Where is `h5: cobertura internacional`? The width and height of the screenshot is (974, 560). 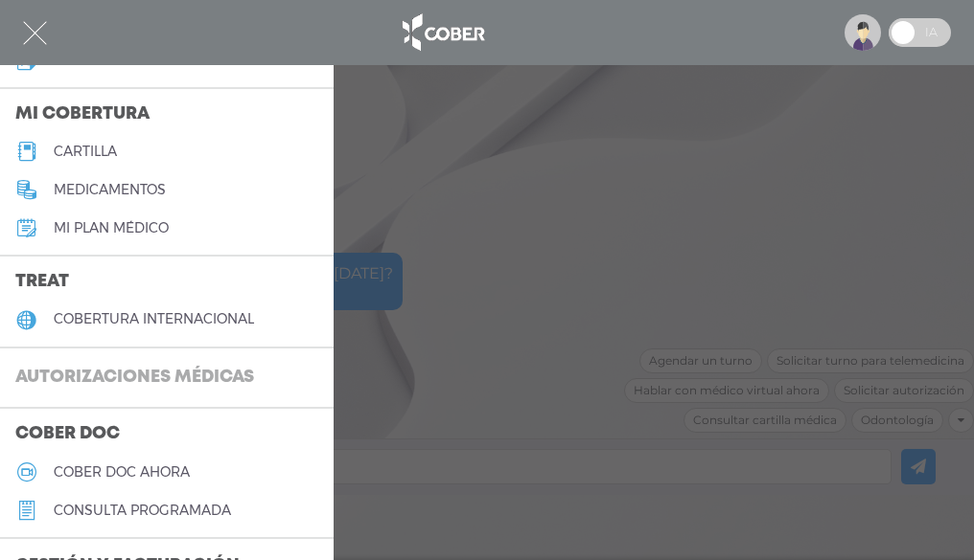
h5: cobertura internacional is located at coordinates (154, 319).